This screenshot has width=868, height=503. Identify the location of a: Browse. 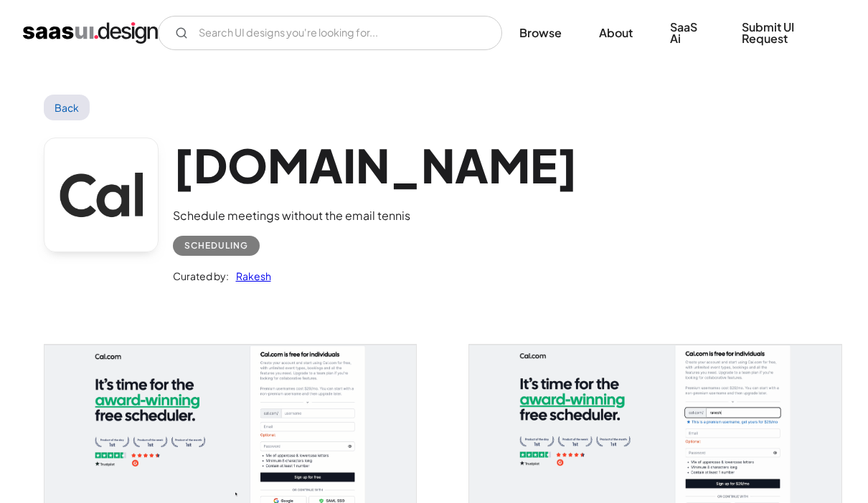
(540, 33).